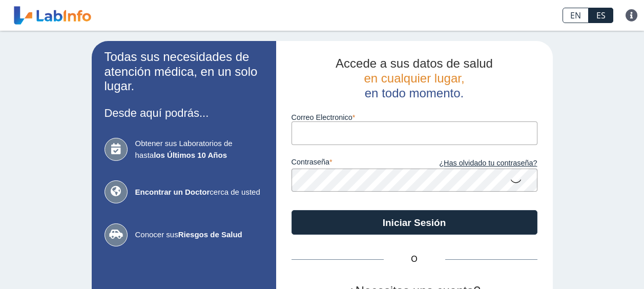  I want to click on span: cerca de usted, so click(200, 192).